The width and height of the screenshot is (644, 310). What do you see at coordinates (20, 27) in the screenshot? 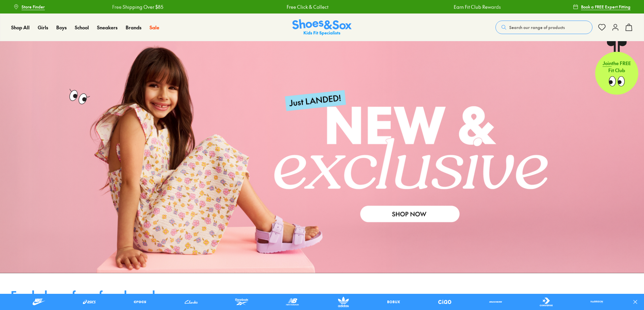
I see `a: Shop All` at bounding box center [20, 27].